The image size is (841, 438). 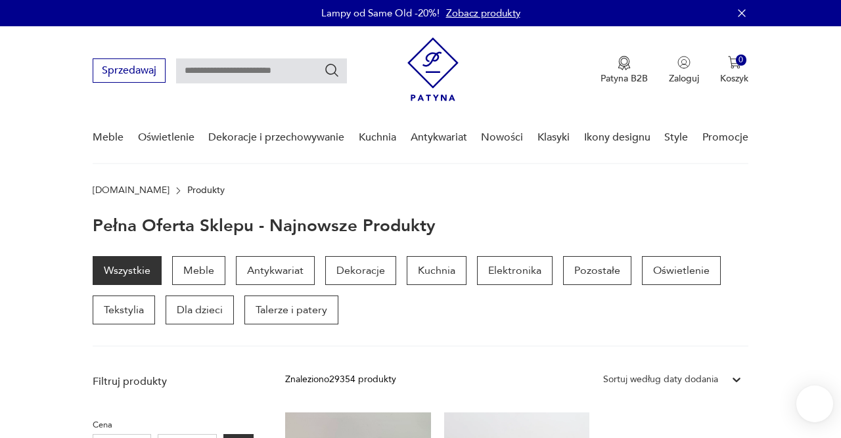 I want to click on a: Style, so click(x=676, y=137).